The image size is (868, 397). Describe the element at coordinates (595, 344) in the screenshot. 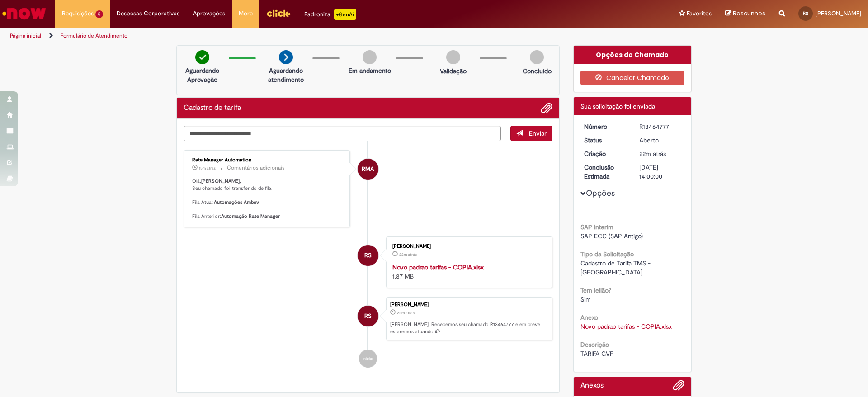

I see `b: Descrição` at that location.